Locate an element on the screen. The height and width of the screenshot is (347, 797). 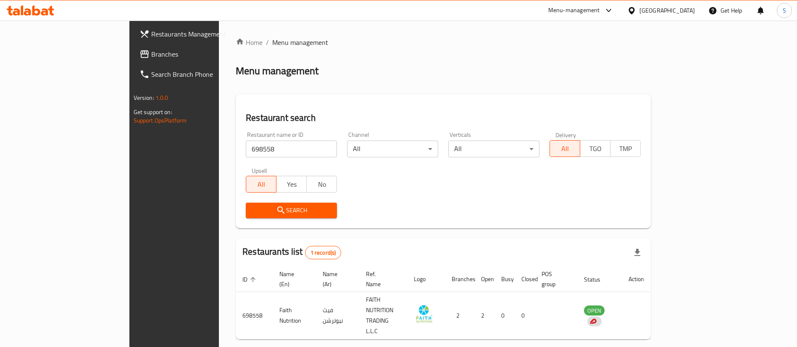
span: Name (En) is located at coordinates (292, 279).